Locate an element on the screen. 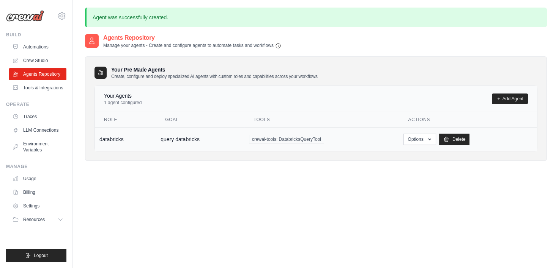  a: Settings is located at coordinates (38, 206).